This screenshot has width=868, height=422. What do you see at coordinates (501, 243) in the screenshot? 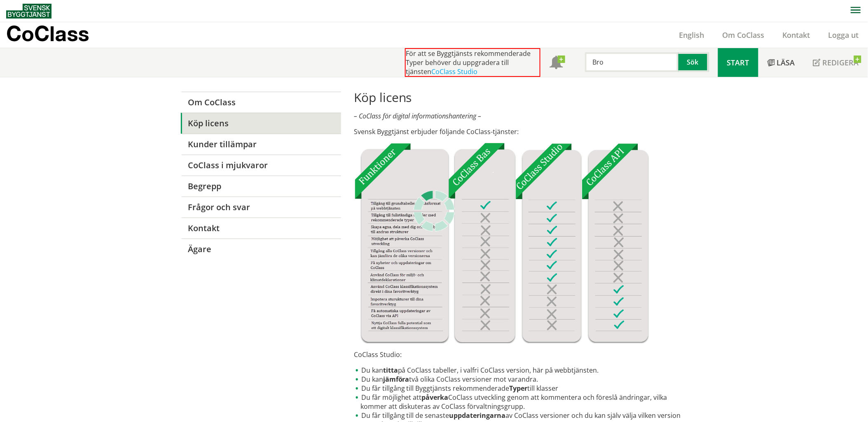
I see `img: Tjnster-Tabell_CoClassBas-Studio-API2022-12-22.jpg` at bounding box center [501, 243].